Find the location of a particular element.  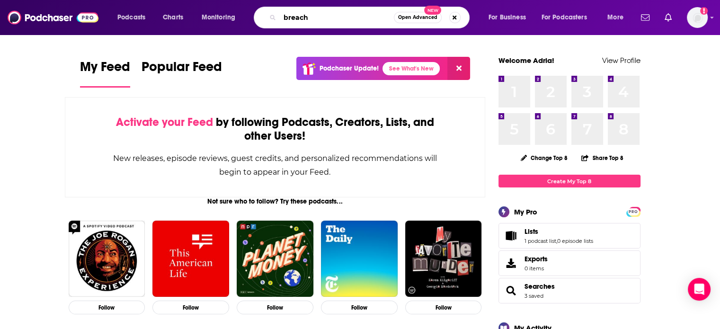

a: The Daily is located at coordinates (359, 259).